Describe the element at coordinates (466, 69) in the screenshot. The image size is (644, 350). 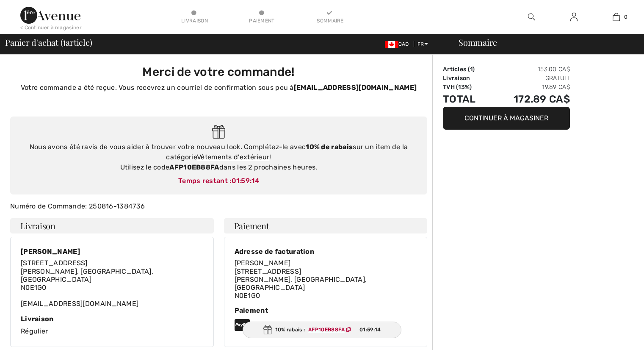
I see `td: Articles ( )` at that location.